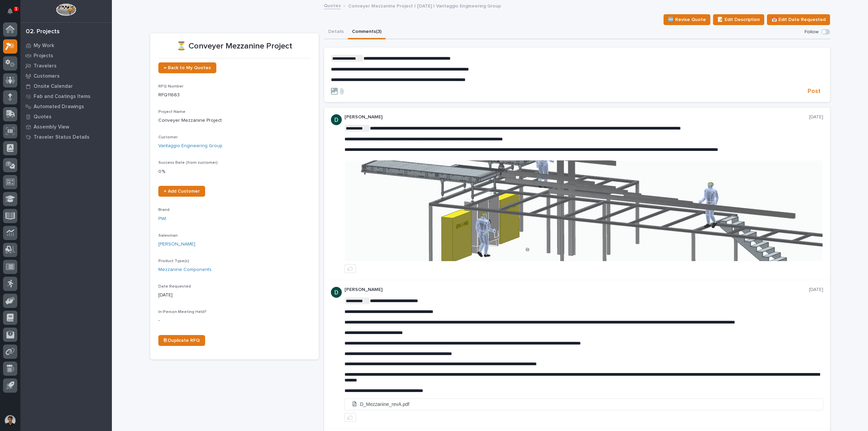 The image size is (868, 431). What do you see at coordinates (13, 14) in the screenshot?
I see `div: Notifications1` at bounding box center [13, 14].